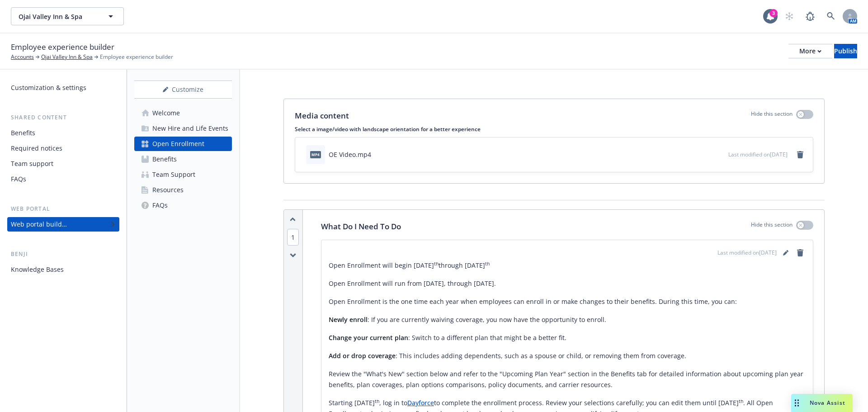 This screenshot has width=868, height=412. What do you see at coordinates (845, 51) in the screenshot?
I see `button: Publish` at bounding box center [845, 51].